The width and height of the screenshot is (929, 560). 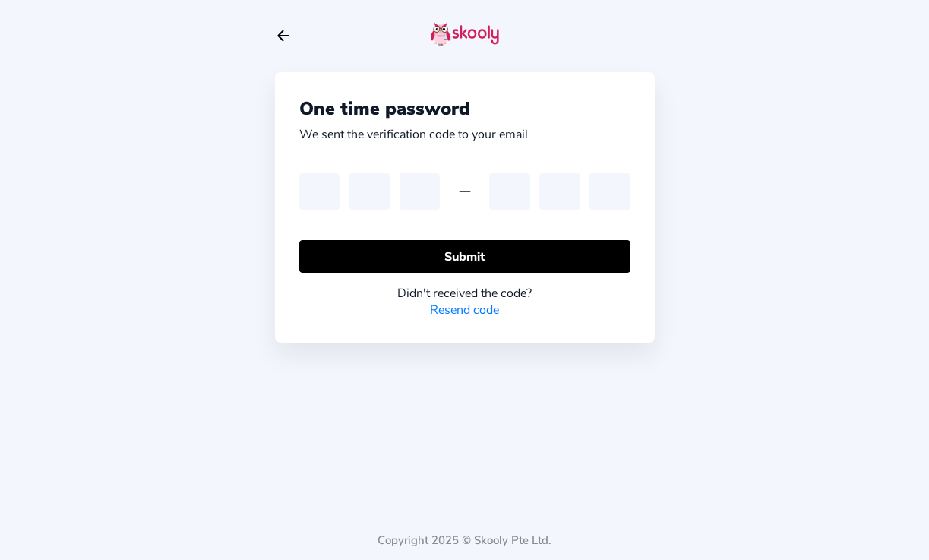 I want to click on div: Didn't received the code?, so click(x=464, y=293).